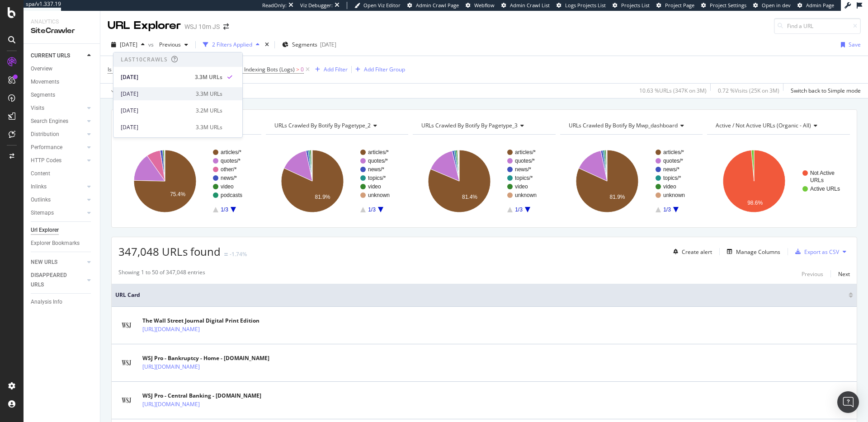 The image size is (868, 422). Describe the element at coordinates (144, 59) in the screenshot. I see `div: Last 10 Crawls` at that location.